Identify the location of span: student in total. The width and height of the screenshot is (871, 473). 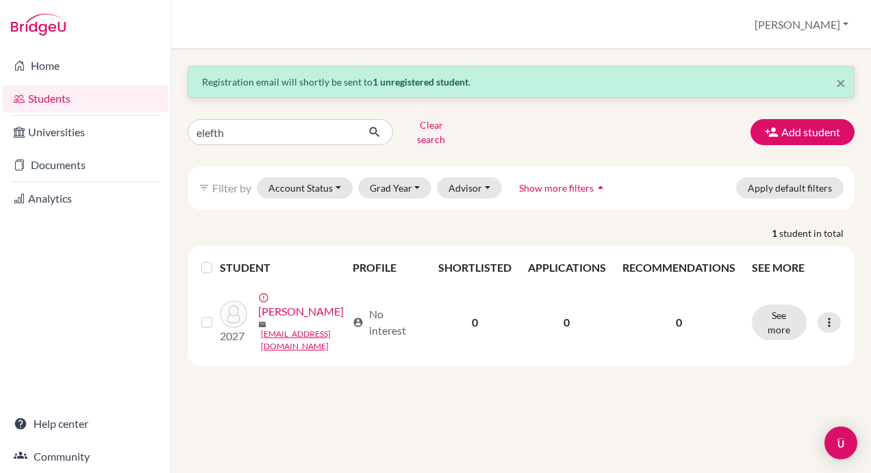
(817, 233).